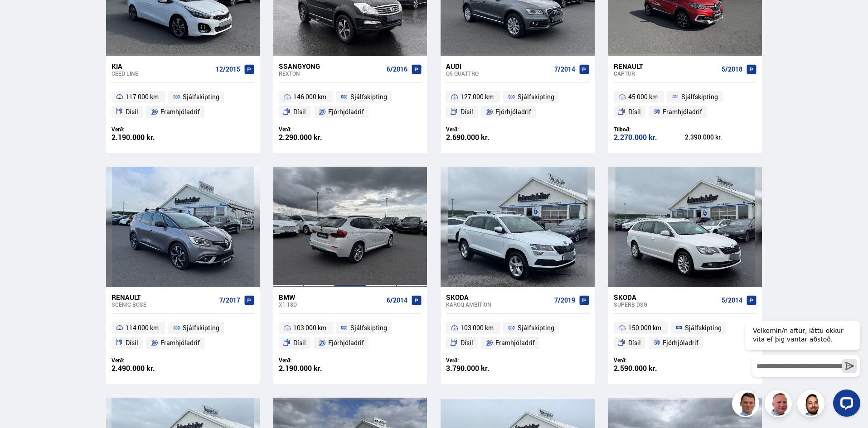 The image size is (868, 428). Describe the element at coordinates (565, 70) in the screenshot. I see `span: 7/2014` at that location.